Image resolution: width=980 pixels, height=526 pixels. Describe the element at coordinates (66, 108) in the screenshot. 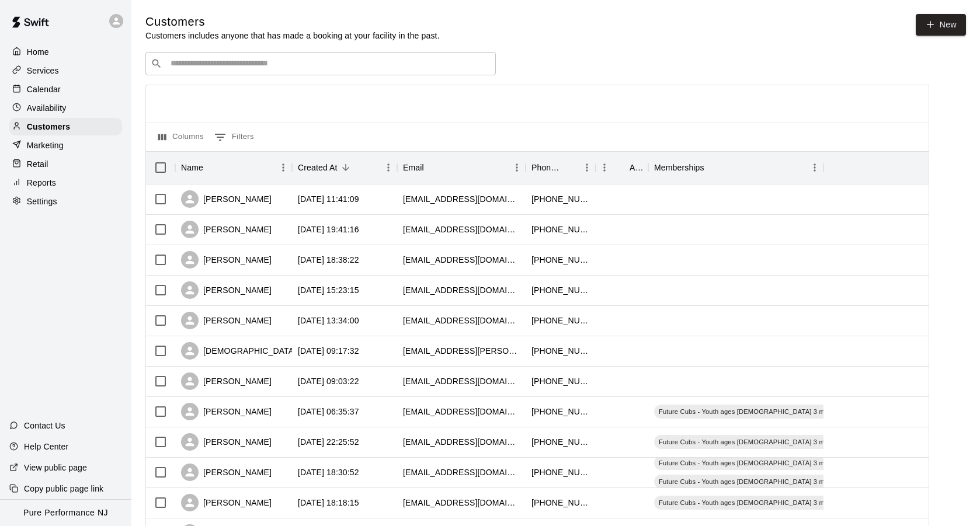

I see `a: Availability` at that location.